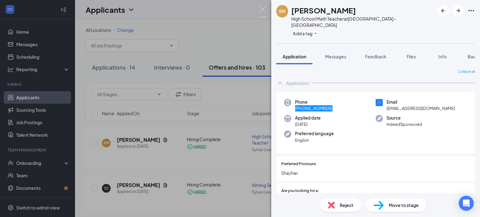 The width and height of the screenshot is (480, 217). Describe the element at coordinates (316, 33) in the screenshot. I see `svg: Plus` at that location.